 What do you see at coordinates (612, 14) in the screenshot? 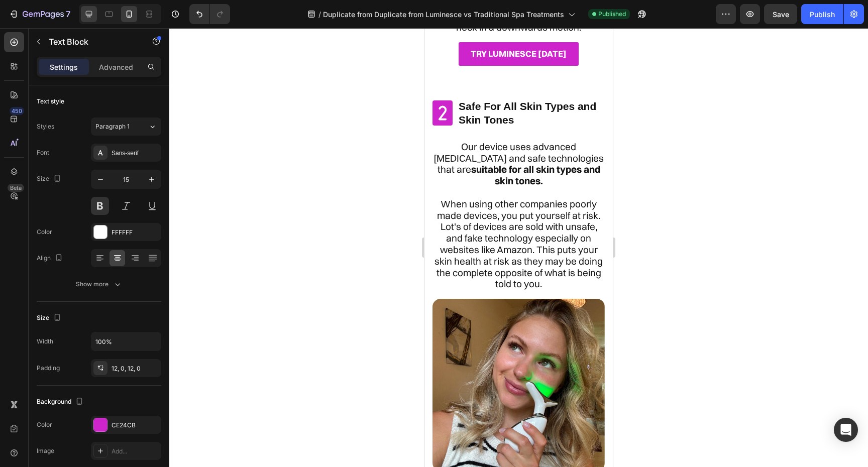
I see `span: Published` at bounding box center [612, 14].